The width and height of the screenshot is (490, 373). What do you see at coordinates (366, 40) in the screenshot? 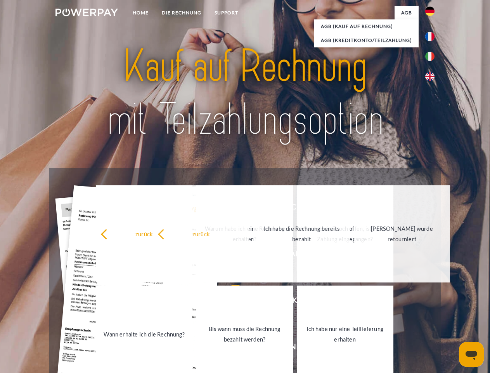
I see `a: AGB (Kreditkonto/Teilzahlung)` at bounding box center [366, 40].